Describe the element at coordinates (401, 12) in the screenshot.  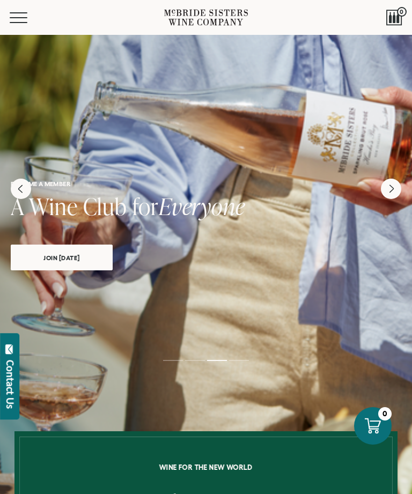
I see `span: 0` at that location.